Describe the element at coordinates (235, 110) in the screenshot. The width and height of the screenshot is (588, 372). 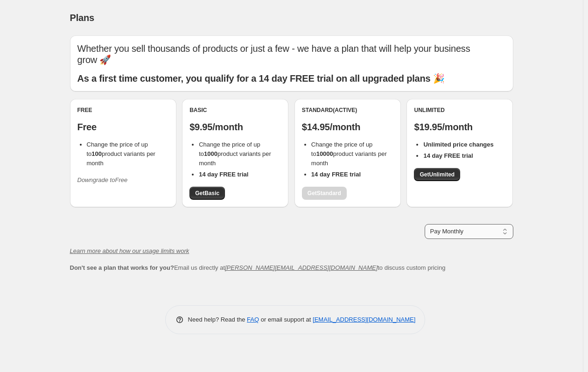
I see `div: Basic` at that location.